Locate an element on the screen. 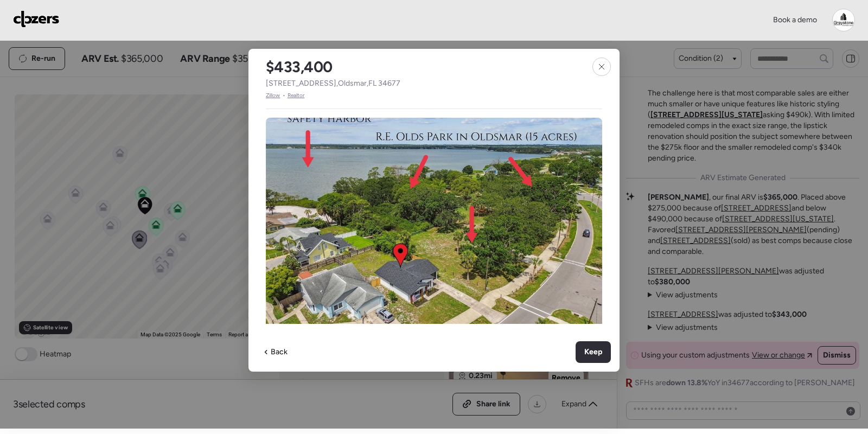 Image resolution: width=868 pixels, height=434 pixels. span: Realtor is located at coordinates (296, 96).